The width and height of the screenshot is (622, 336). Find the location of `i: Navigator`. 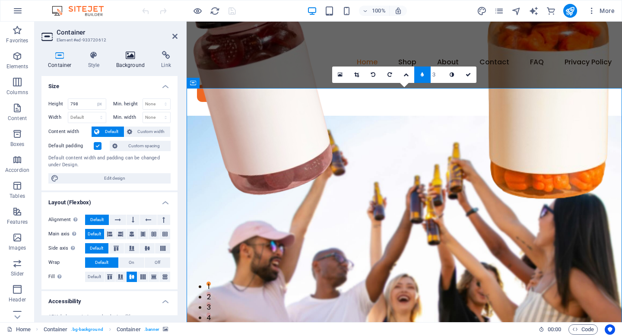

i: Navigator is located at coordinates (516, 11).